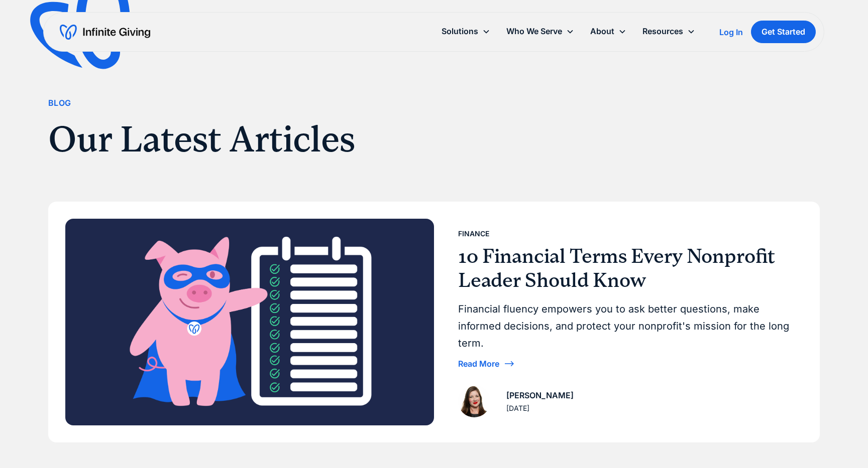 Image resolution: width=868 pixels, height=468 pixels. I want to click on div: Financial fluency empowers you to ask better questions, make informed decisions, and protect your..., so click(626, 326).